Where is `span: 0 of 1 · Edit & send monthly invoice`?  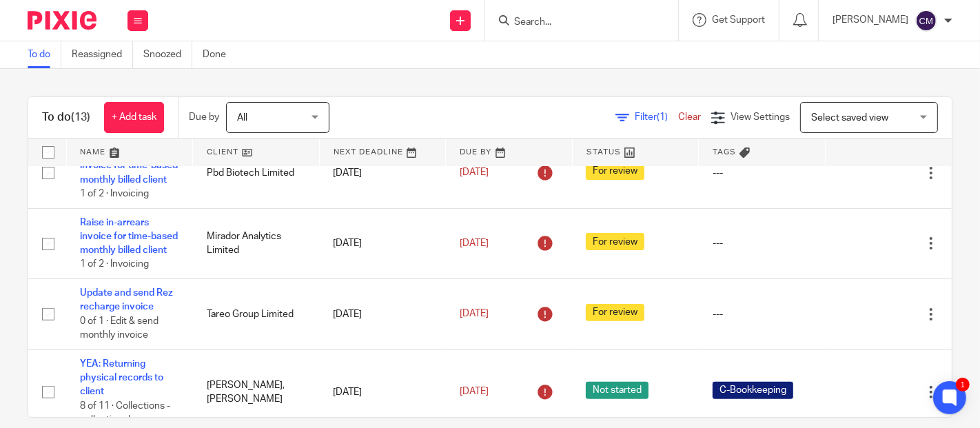
span: 0 of 1 · Edit & send monthly invoice is located at coordinates (119, 328).